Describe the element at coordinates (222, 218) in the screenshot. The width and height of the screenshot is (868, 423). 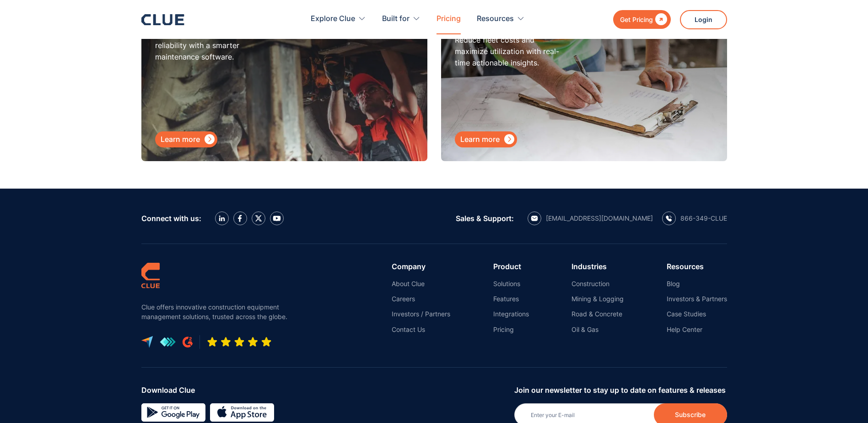
I see `img: LinkedIn icon` at that location.